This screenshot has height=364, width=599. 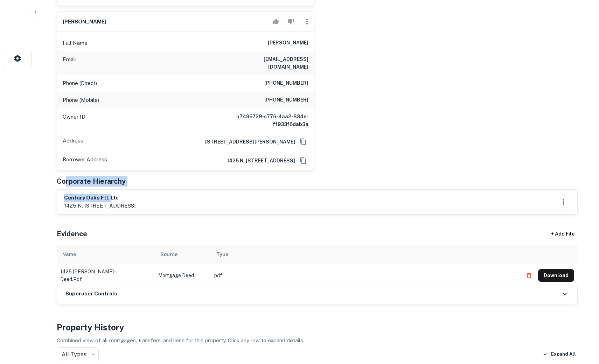 I want to click on button: Delete file, so click(x=529, y=275).